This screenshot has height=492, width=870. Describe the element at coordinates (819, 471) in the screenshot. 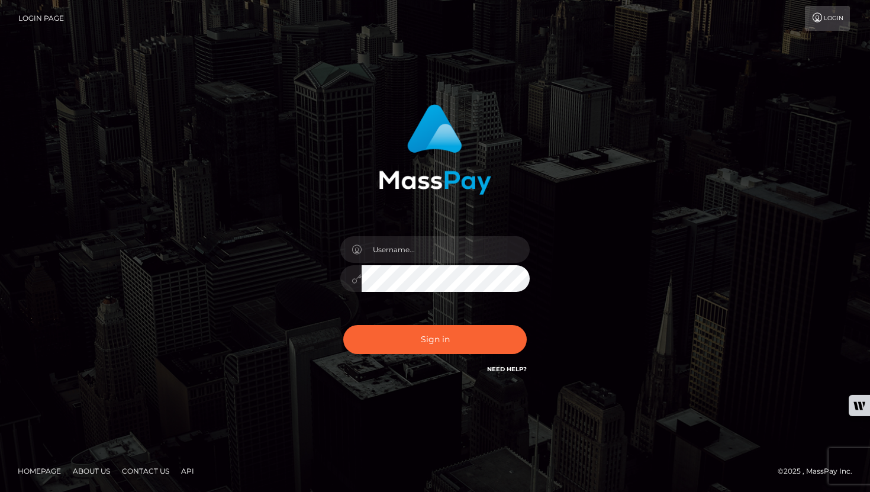

I see `div: © 2025 , MassPay Inc.` at that location.